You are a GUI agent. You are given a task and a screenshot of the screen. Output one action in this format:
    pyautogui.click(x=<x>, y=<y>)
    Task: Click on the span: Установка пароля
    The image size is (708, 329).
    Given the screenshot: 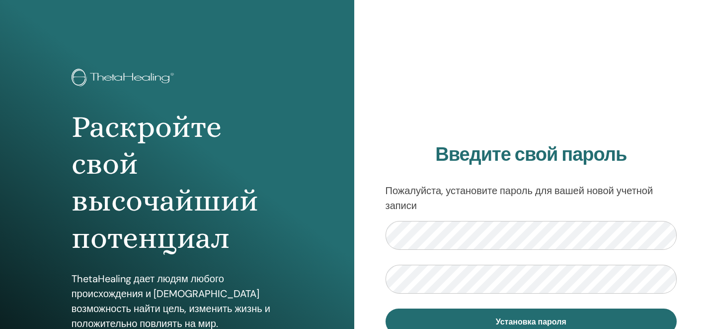 What is the action you would take?
    pyautogui.click(x=531, y=321)
    